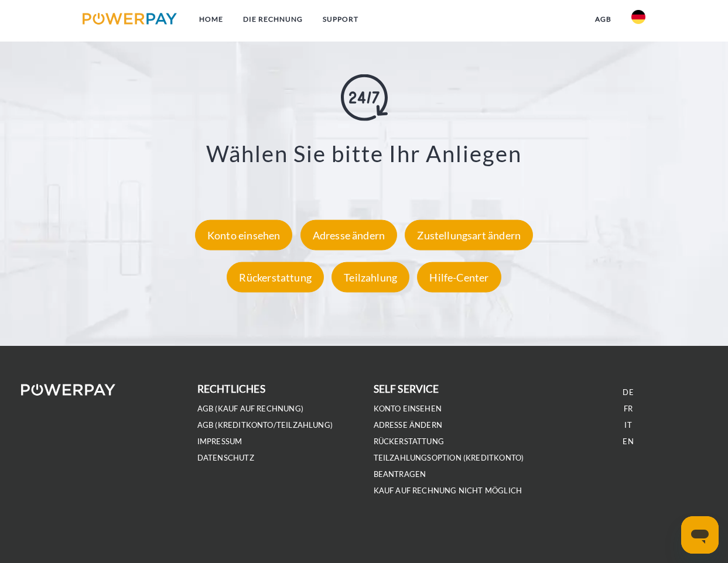 This screenshot has width=728, height=563. What do you see at coordinates (628, 425) in the screenshot?
I see `a: IT` at bounding box center [628, 425].